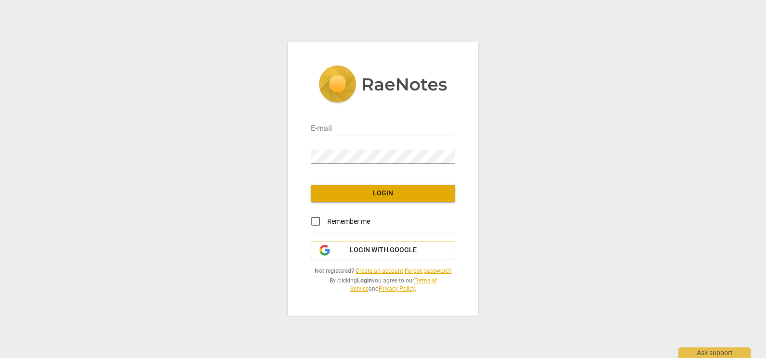 The height and width of the screenshot is (358, 766). I want to click on div: Ask support, so click(714, 353).